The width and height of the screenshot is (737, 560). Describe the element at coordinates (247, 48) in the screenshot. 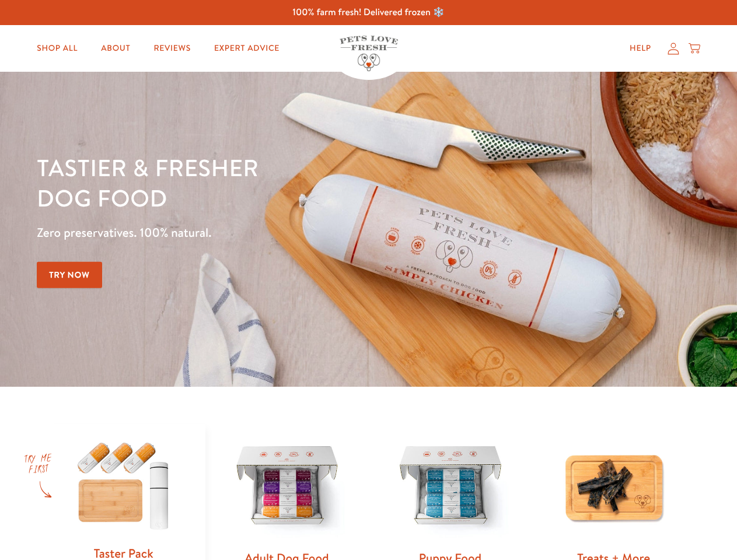

I see `a: Expert Advice` at that location.